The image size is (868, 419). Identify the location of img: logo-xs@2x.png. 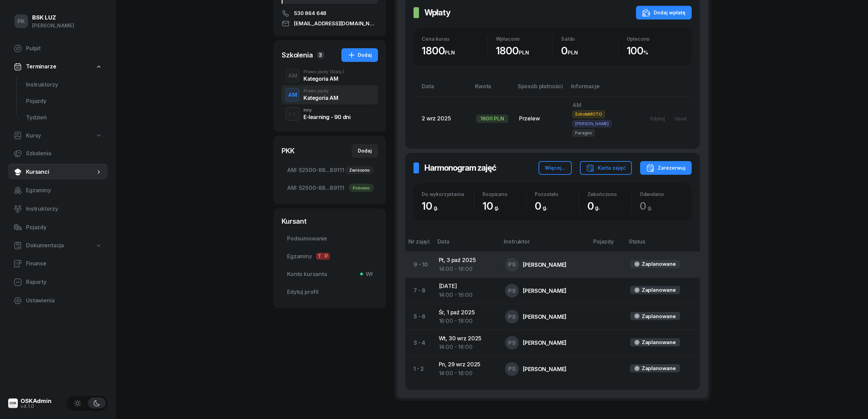
(13, 403).